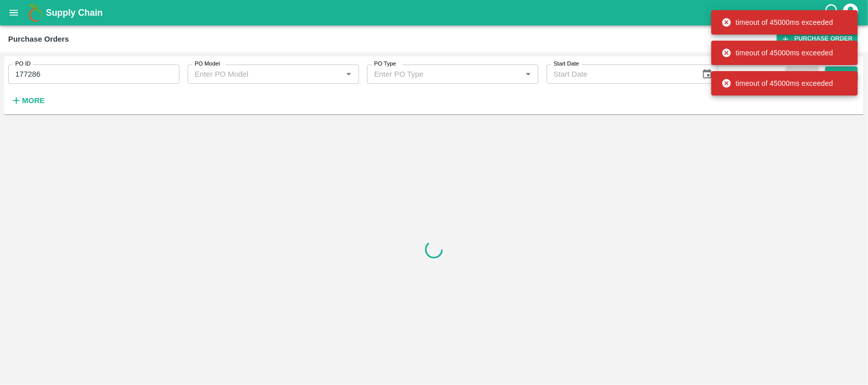  What do you see at coordinates (832, 13) in the screenshot?
I see `div: customer-support` at bounding box center [832, 13].